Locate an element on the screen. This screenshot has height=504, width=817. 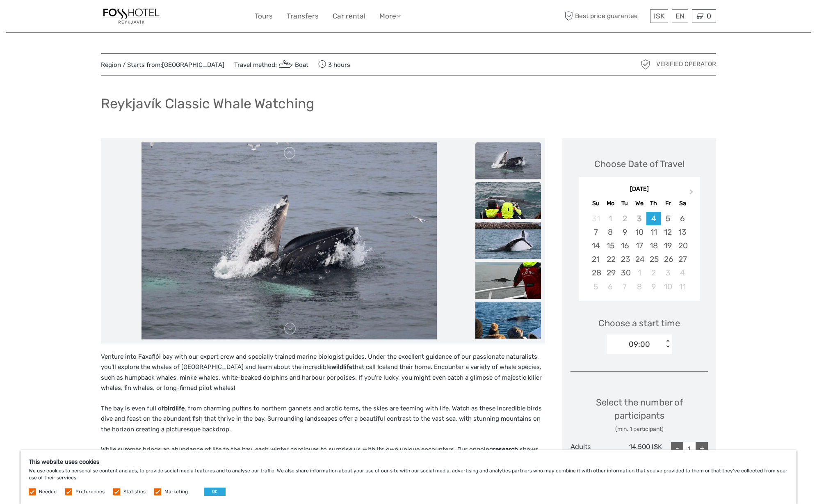
div: Adults is located at coordinates (593, 451).